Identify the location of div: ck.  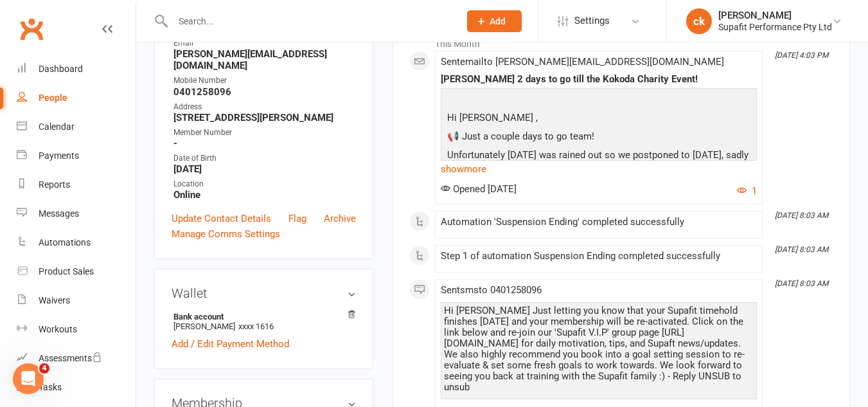
(699, 21).